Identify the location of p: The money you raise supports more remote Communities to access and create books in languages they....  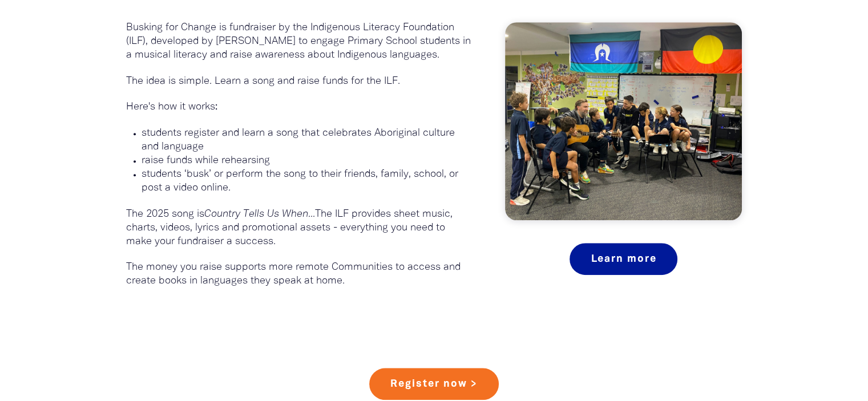
(299, 275).